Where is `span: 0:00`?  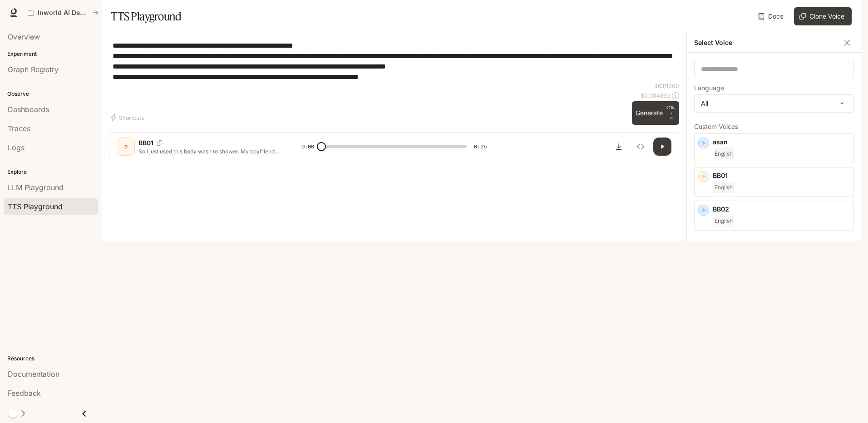 span: 0:00 is located at coordinates (308, 146).